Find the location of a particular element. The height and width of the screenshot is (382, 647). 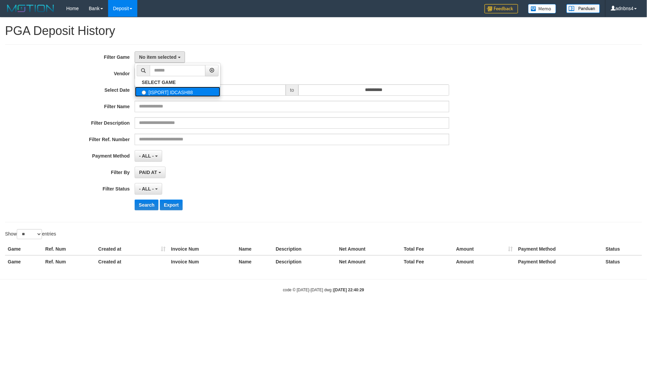

span: No item selected is located at coordinates (158, 57).